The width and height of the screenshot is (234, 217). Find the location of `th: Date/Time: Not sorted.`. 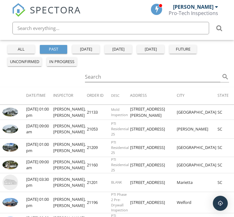

th: Date/Time: Not sorted. is located at coordinates (40, 96).